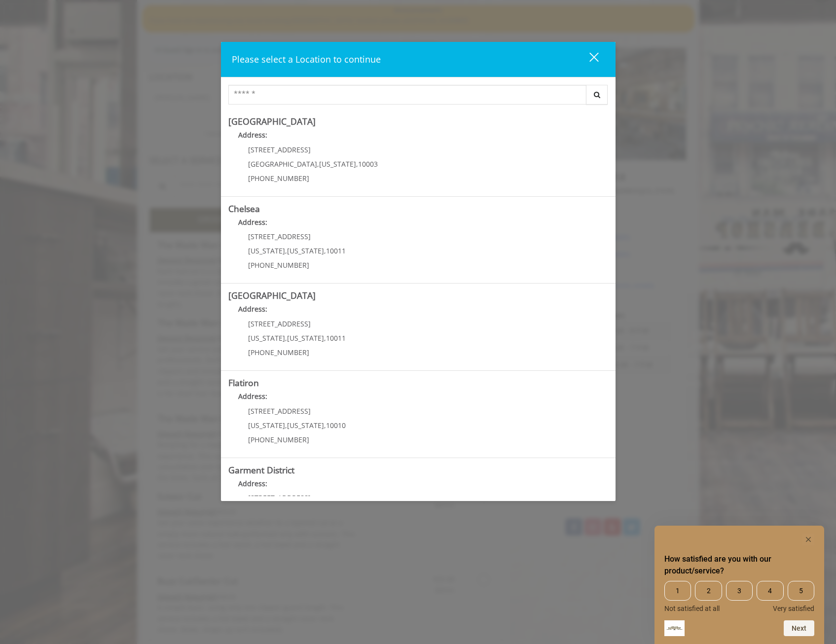 The height and width of the screenshot is (644, 836). I want to click on div: Center Select, so click(418, 97).